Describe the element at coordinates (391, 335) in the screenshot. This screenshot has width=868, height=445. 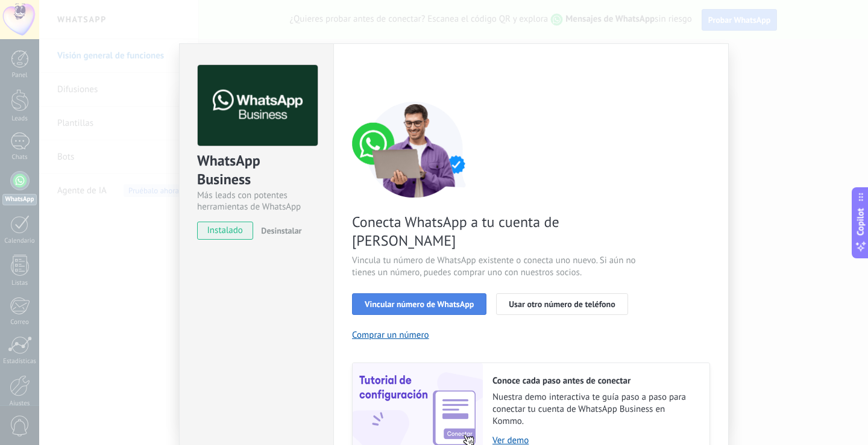
I see `button: Comprar un número` at that location.